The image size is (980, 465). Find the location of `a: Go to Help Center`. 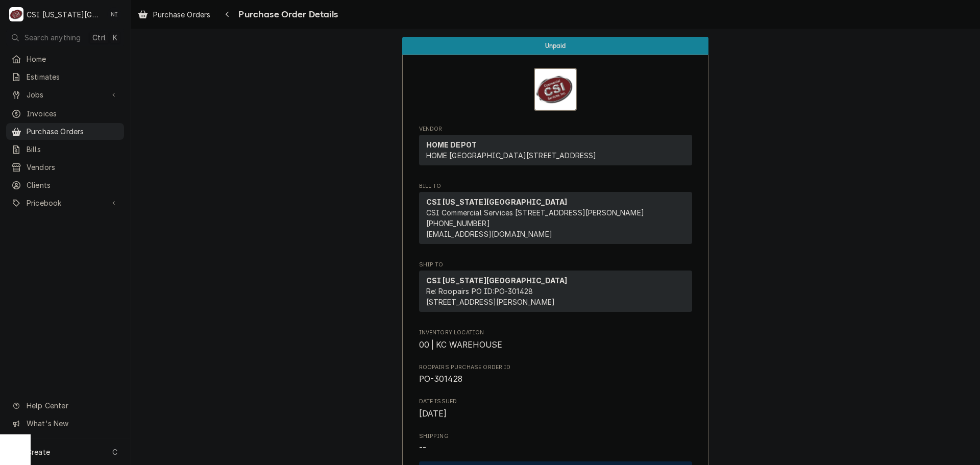

a: Go to Help Center is located at coordinates (65, 406).